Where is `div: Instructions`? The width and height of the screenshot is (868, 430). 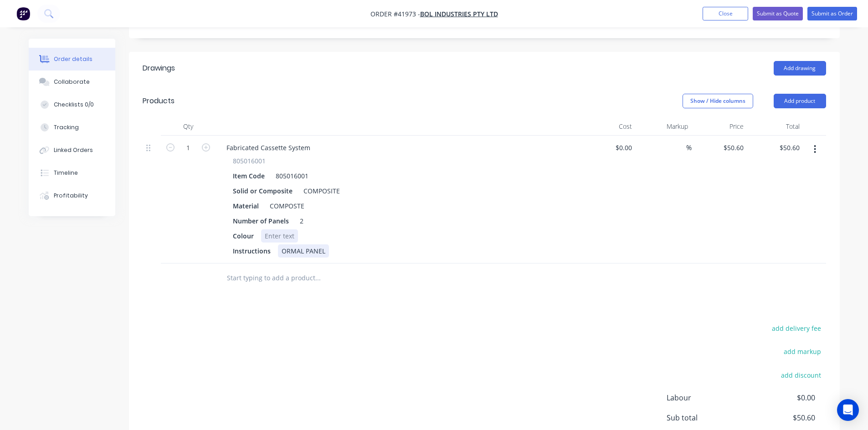 div: Instructions is located at coordinates (252, 251).